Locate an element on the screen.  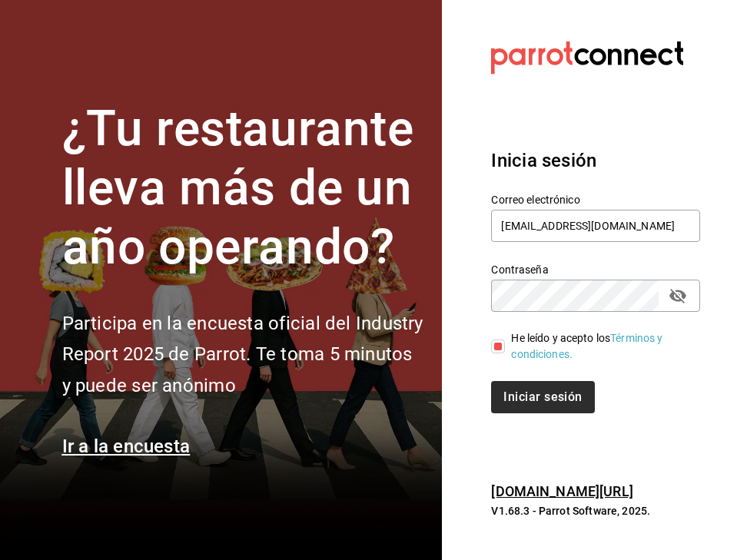
p: V1.68.3 - Parrot Software, 2025. is located at coordinates (596, 510).